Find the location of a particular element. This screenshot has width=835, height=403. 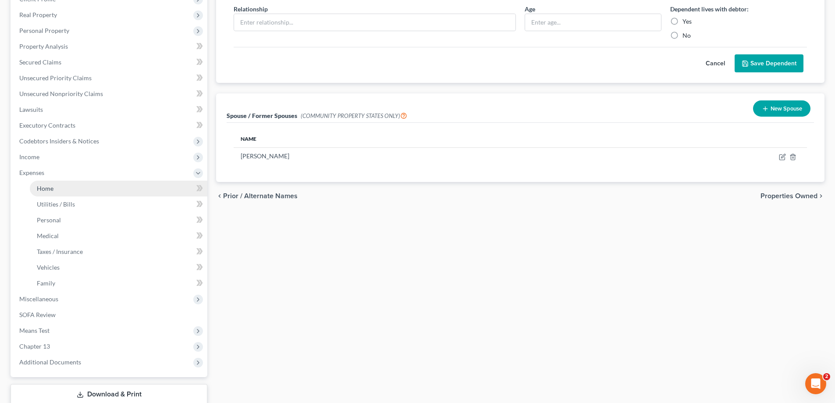

label: Yes is located at coordinates (687, 21).